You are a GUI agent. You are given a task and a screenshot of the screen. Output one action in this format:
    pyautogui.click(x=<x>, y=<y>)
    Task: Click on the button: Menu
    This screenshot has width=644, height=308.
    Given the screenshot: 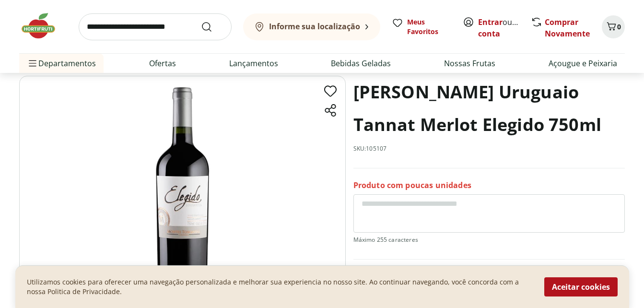 What is the action you would take?
    pyautogui.click(x=33, y=63)
    